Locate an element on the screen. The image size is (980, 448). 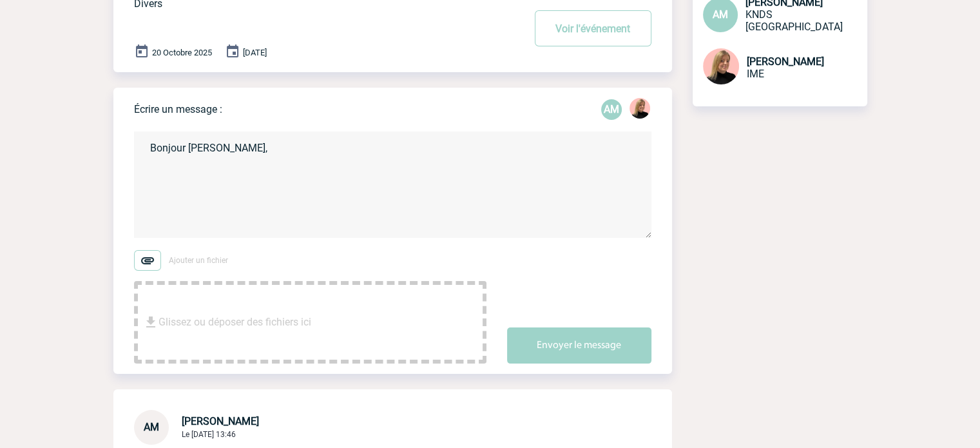
span: 20 Octobre 2025 is located at coordinates (182, 52).